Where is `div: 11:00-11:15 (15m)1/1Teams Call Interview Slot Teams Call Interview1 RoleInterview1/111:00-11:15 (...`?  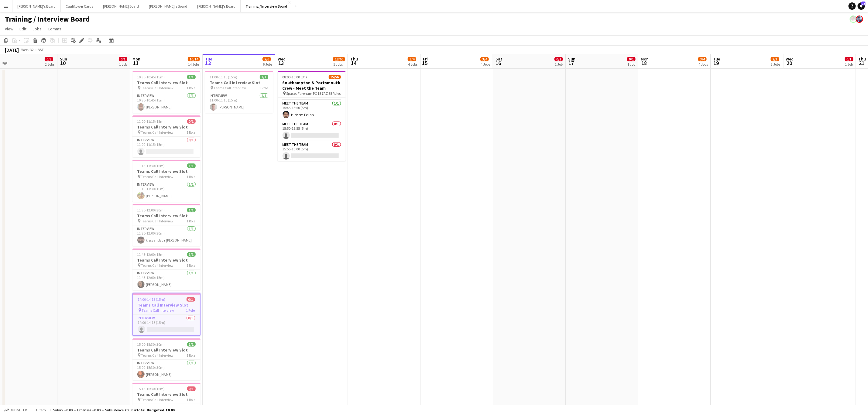
div: 11:00-11:15 (15m)1/1Teams Call Interview Slot Teams Call Interview1 RoleInterview1/111:00-11:15 (... is located at coordinates (239, 92).